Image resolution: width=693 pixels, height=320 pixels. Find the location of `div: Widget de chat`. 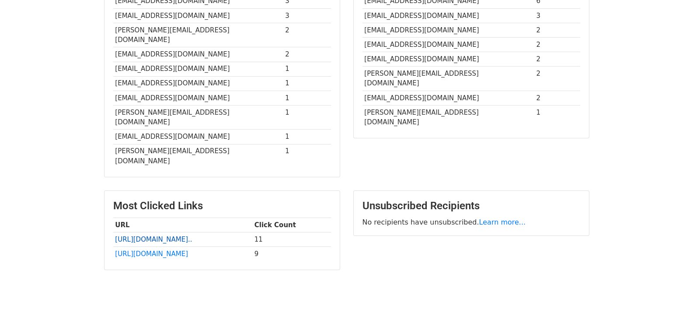

div: Widget de chat is located at coordinates (671, 299).